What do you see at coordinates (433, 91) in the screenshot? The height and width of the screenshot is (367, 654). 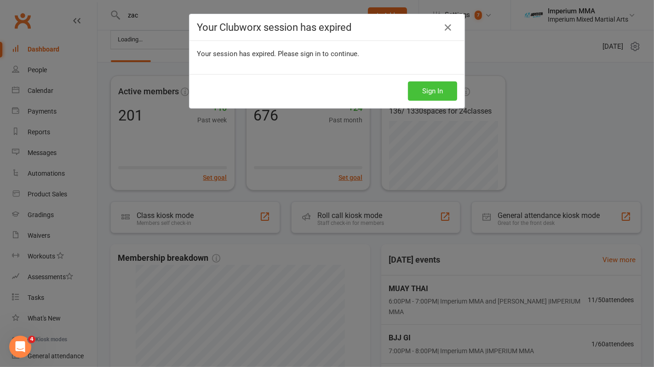 I see `button: Sign In` at bounding box center [433, 91].